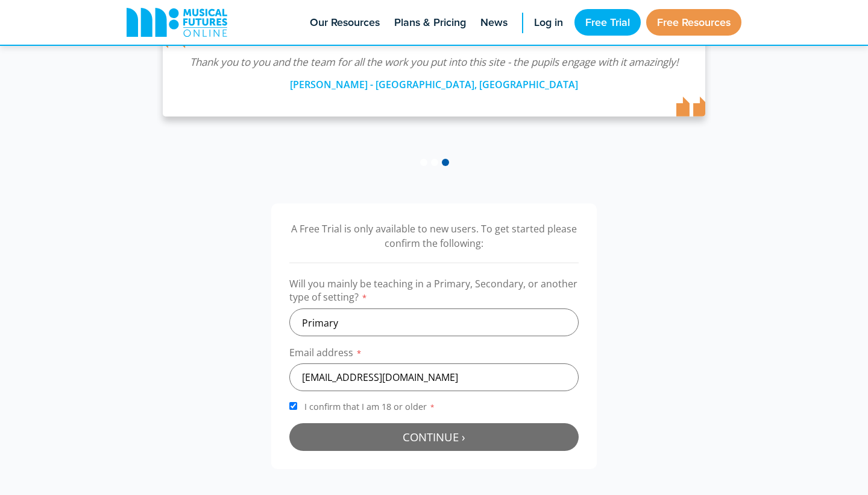 Image resolution: width=868 pixels, height=495 pixels. What do you see at coordinates (607, 23) in the screenshot?
I see `a: Free Trial` at bounding box center [607, 23].